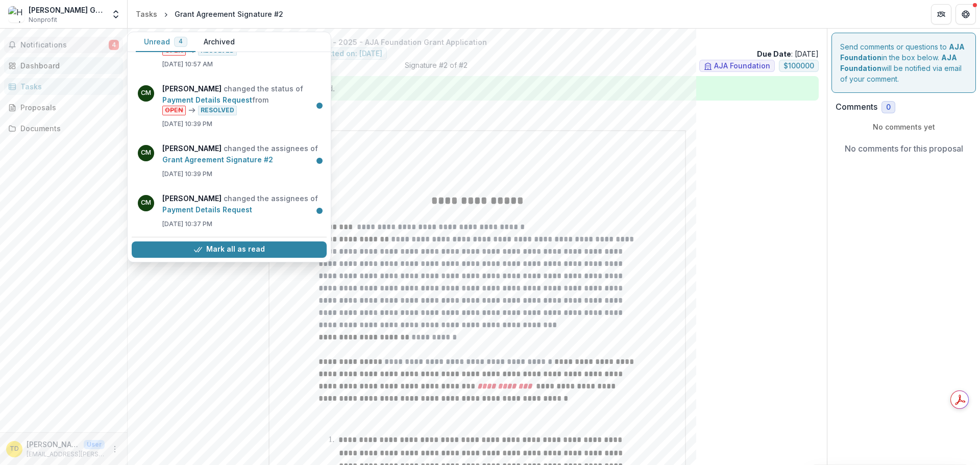 Image resolution: width=980 pixels, height=465 pixels. What do you see at coordinates (217, 159) in the screenshot?
I see `a: Grant Agreement Signature #2` at bounding box center [217, 159].